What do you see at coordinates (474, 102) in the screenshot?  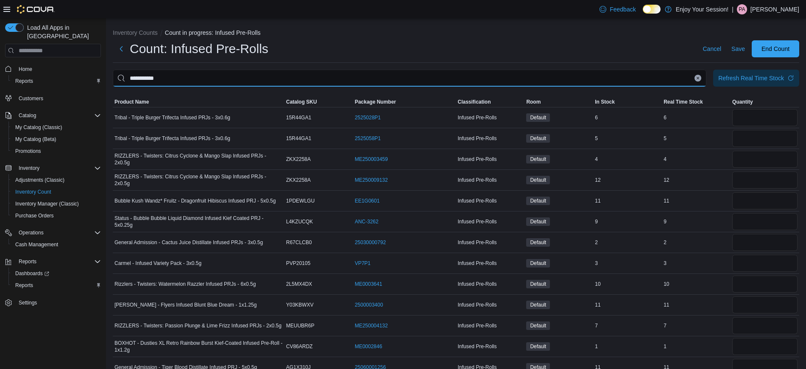 I see `span: Classification` at bounding box center [474, 102].